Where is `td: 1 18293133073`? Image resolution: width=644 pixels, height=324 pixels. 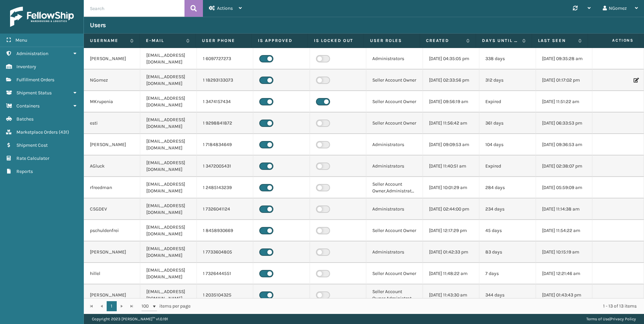 td: 1 18293133073 is located at coordinates (225, 80).